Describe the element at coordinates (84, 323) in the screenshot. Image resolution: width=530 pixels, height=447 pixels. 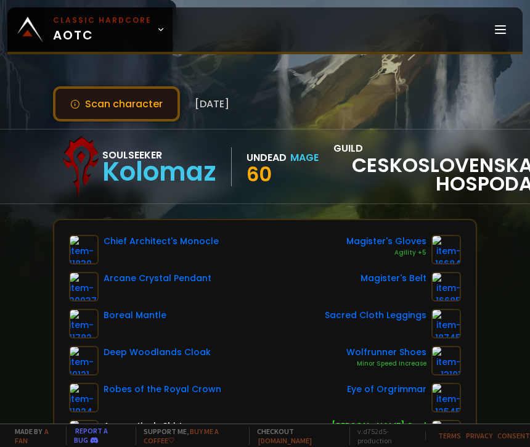
I see `img: item-11782` at that location.